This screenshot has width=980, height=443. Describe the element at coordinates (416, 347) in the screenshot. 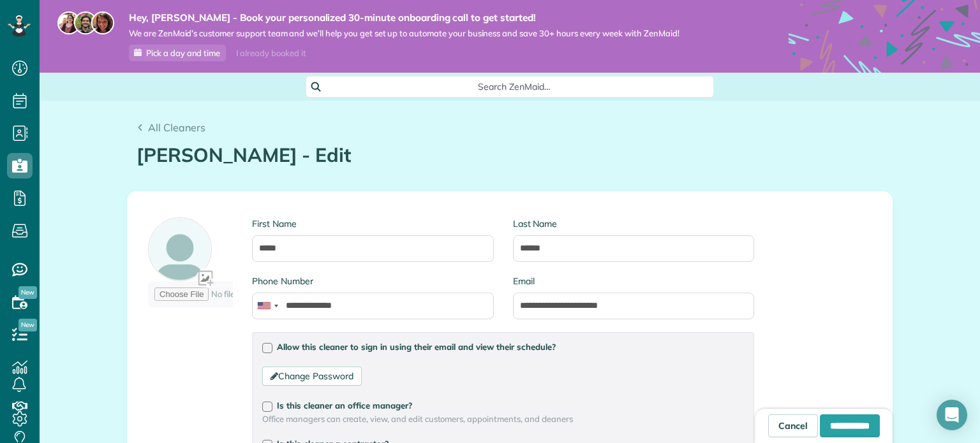

I see `span: Allow this cleaner to sign in using their email and view their schedule?` at that location.